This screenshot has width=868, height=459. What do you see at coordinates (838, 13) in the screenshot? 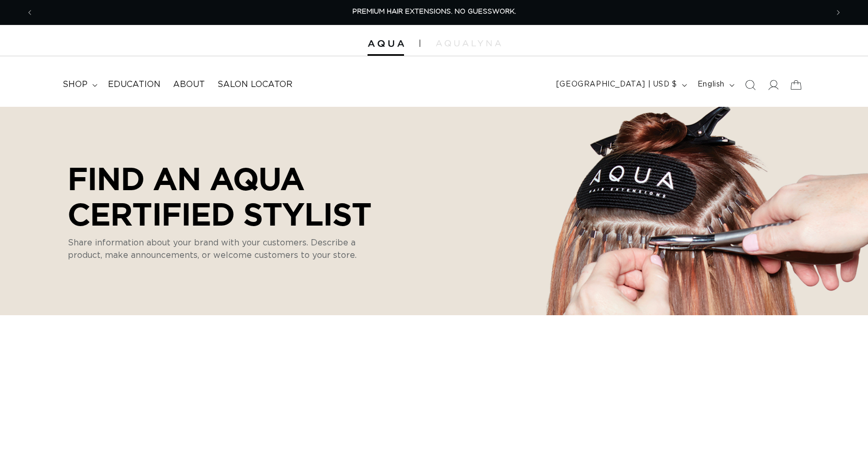
I see `button: Next announcement` at bounding box center [838, 13].